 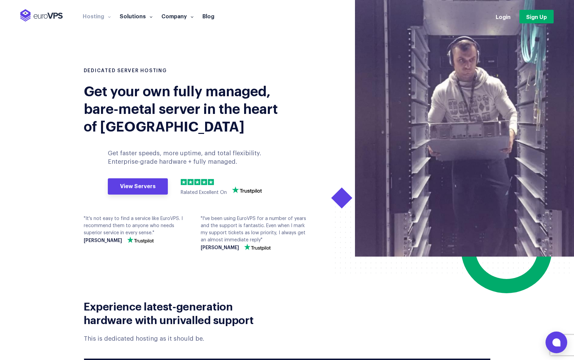 What do you see at coordinates (204, 182) in the screenshot?
I see `img: 4` at bounding box center [204, 182].